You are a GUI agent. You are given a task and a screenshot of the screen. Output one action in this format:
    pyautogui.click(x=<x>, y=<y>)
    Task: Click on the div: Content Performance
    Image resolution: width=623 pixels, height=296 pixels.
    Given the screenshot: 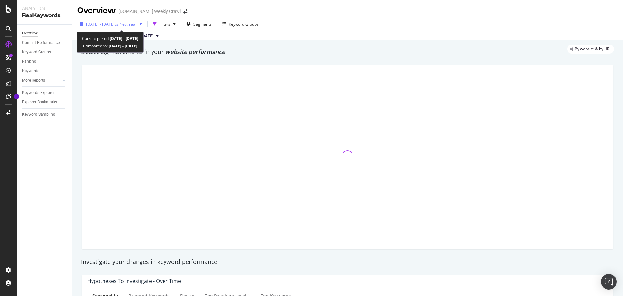 What is the action you would take?
    pyautogui.click(x=41, y=42)
    